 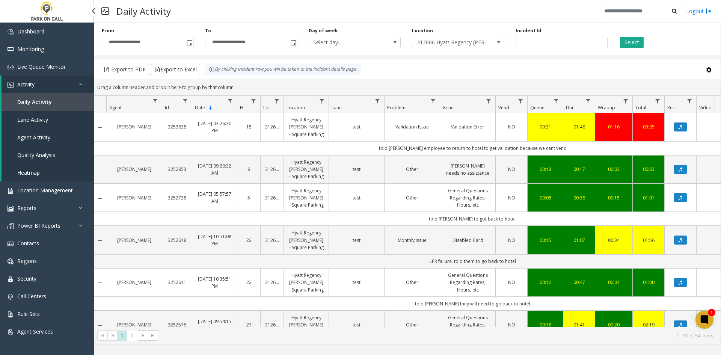 I want to click on a: Activity, so click(x=48, y=84).